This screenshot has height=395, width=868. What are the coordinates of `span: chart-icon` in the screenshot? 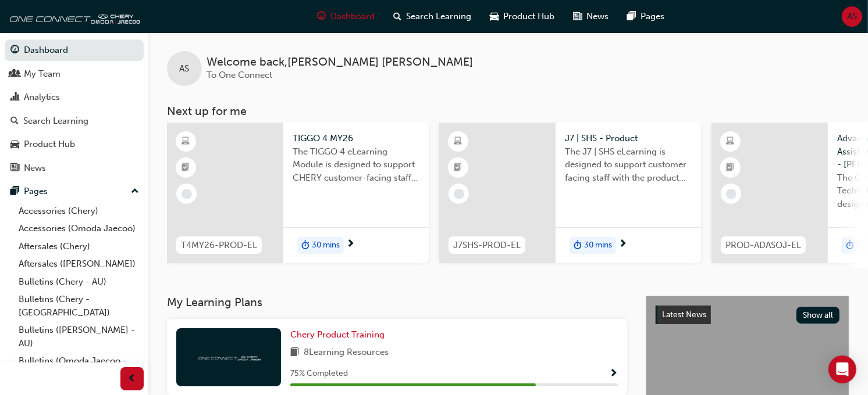 It's located at (14, 98).